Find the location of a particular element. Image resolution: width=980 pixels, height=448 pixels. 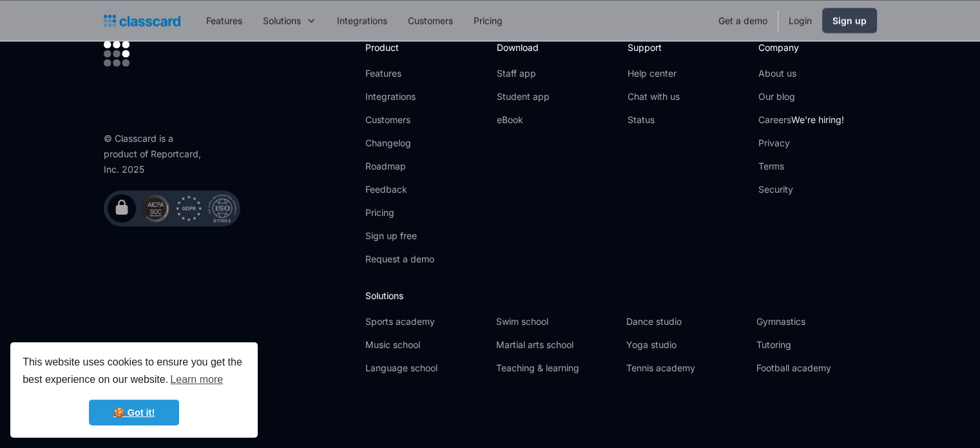

a: Staff app is located at coordinates (523, 74).